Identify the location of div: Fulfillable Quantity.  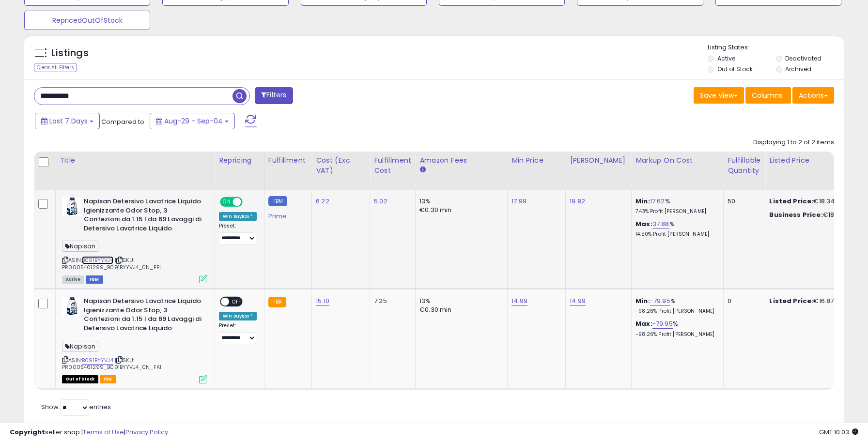
(744, 165).